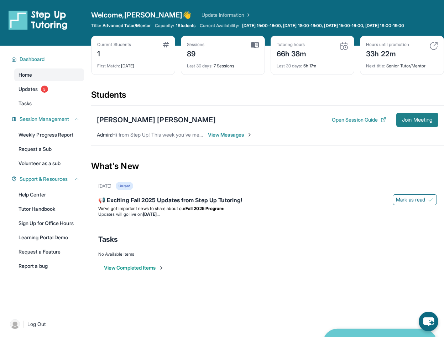 The image size is (444, 337). I want to click on div: 1, so click(114, 53).